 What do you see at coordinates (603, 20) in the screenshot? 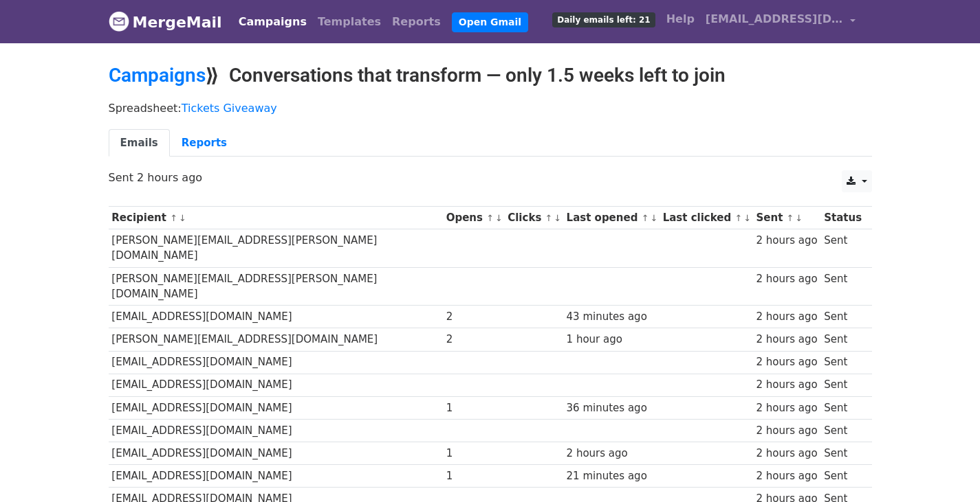
I see `span: Daily emails left: 21` at bounding box center [603, 20].